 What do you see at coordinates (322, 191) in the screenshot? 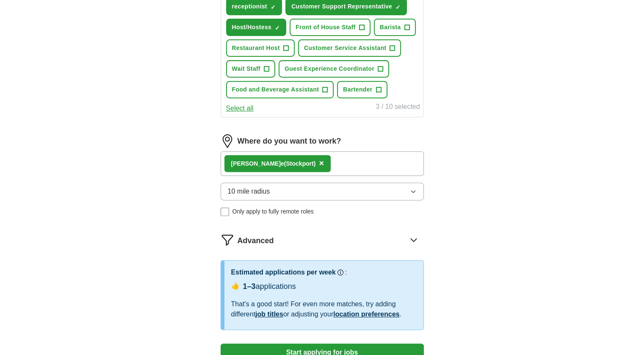
I see `button: 10 mile radius` at bounding box center [322, 191].